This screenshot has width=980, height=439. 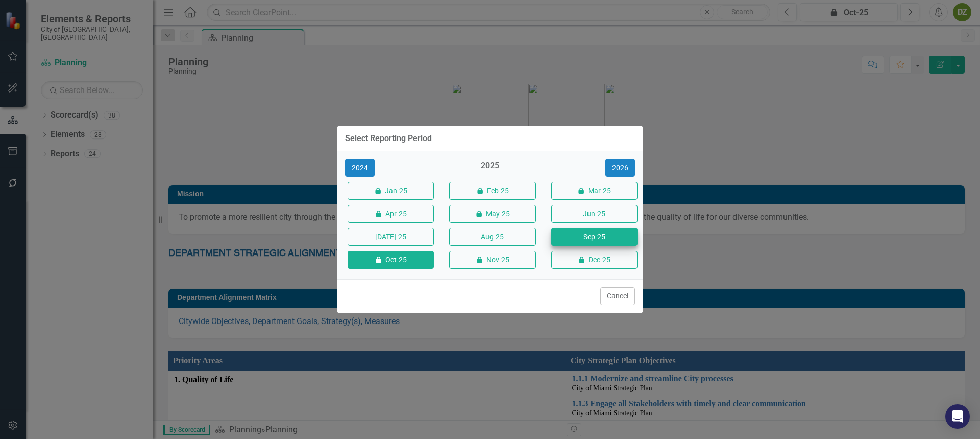 What do you see at coordinates (492, 259) in the screenshot?
I see `button: Nov-25` at bounding box center [492, 259].